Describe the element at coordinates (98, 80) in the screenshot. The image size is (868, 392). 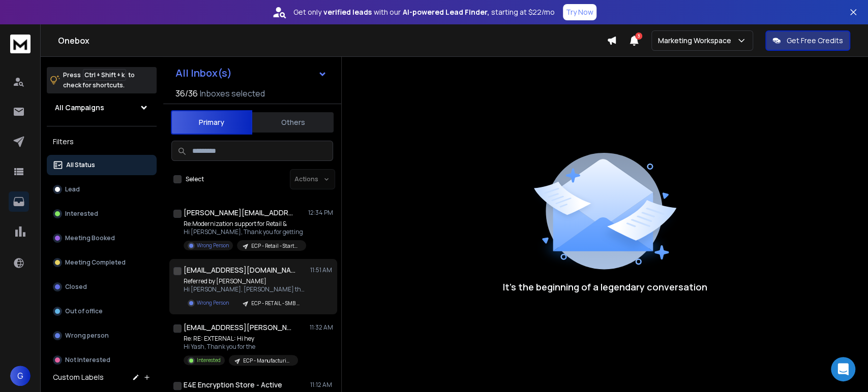
I see `p: Press to check for shortcuts.` at that location.